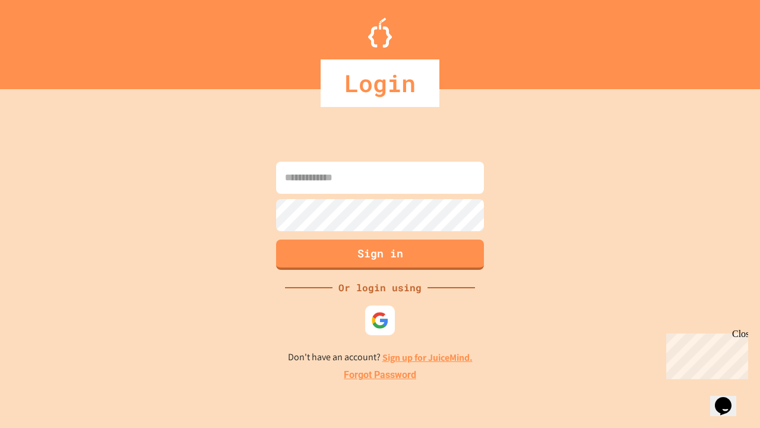 Image resolution: width=760 pixels, height=428 pixels. Describe the element at coordinates (380, 320) in the screenshot. I see `img: google-icon.svg` at that location.